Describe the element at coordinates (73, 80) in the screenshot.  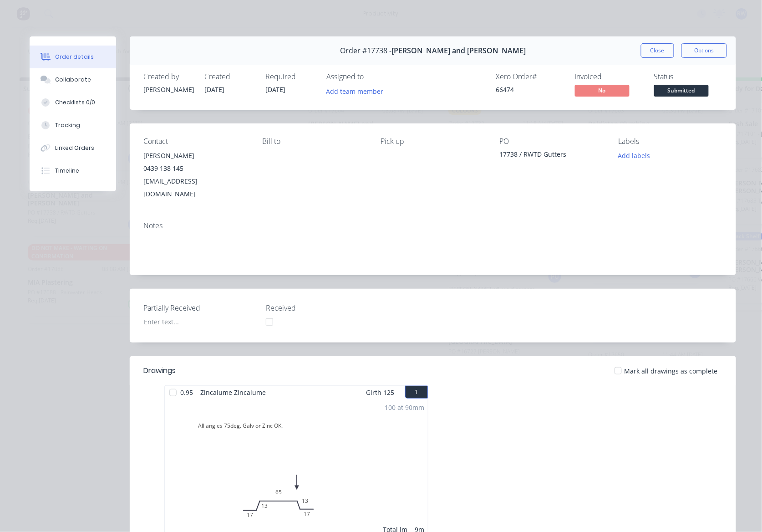
I see `div: Collaborate` at that location.